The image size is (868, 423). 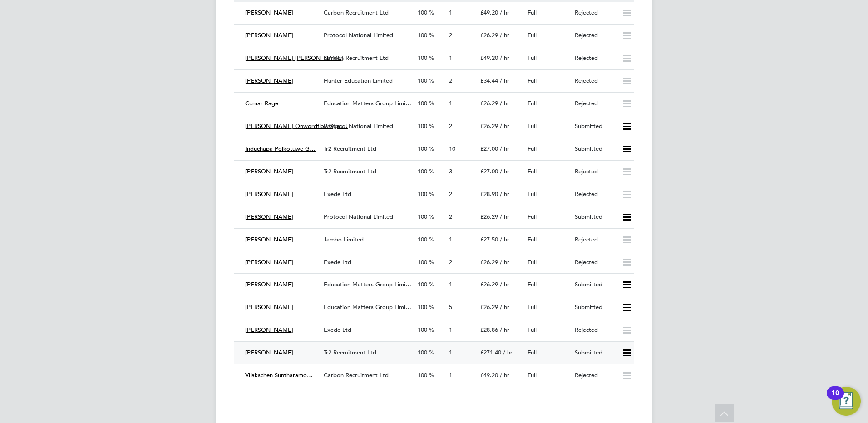 What do you see at coordinates (280, 148) in the screenshot?
I see `span: Induchapa Polkotuwe G…` at bounding box center [280, 148].